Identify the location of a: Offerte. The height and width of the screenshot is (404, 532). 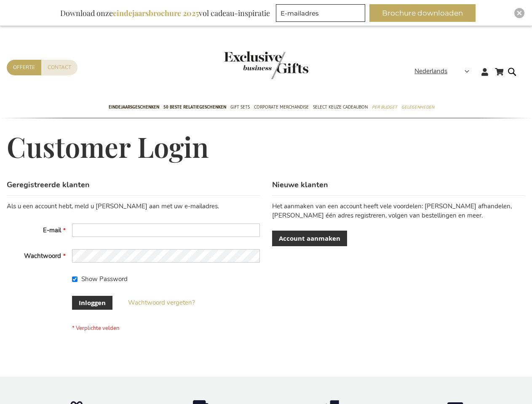
(24, 67).